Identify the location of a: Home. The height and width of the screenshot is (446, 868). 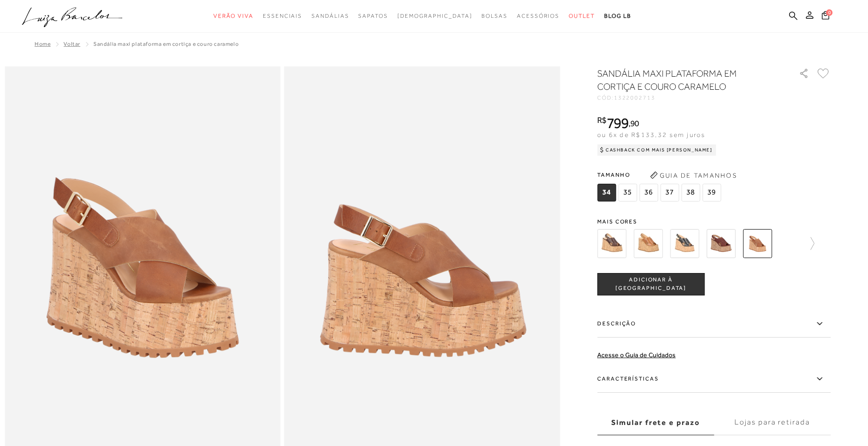
(43, 44).